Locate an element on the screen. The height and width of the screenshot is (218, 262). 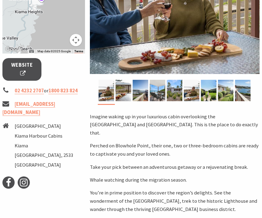
p: Perched on Blowhole Point, their one, two or three-bedroom cabins are ready to captivate you and ... is located at coordinates (175, 150).